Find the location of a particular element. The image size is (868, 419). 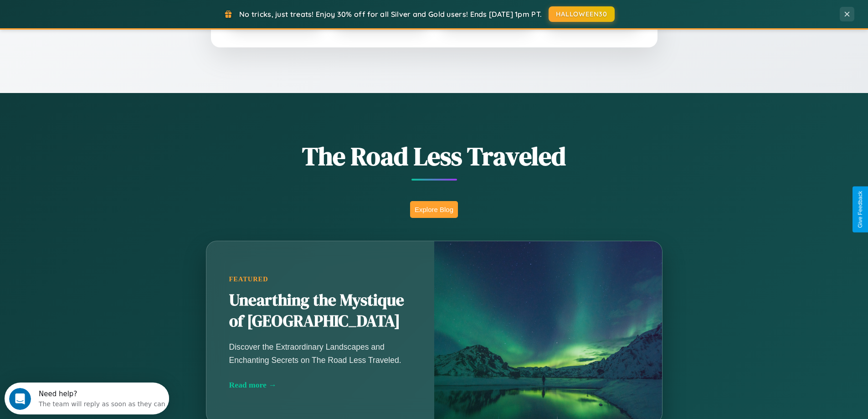

button: Explore Blog is located at coordinates (434, 209).